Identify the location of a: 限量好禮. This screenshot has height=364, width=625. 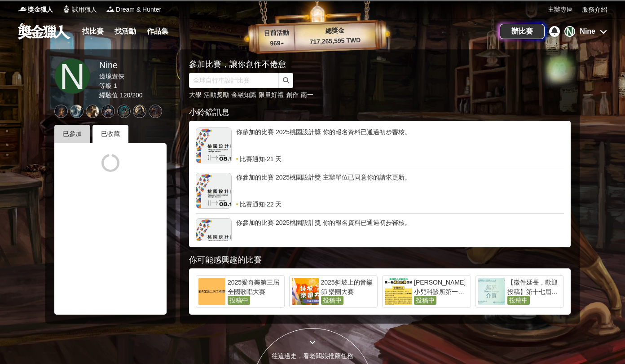
(271, 95).